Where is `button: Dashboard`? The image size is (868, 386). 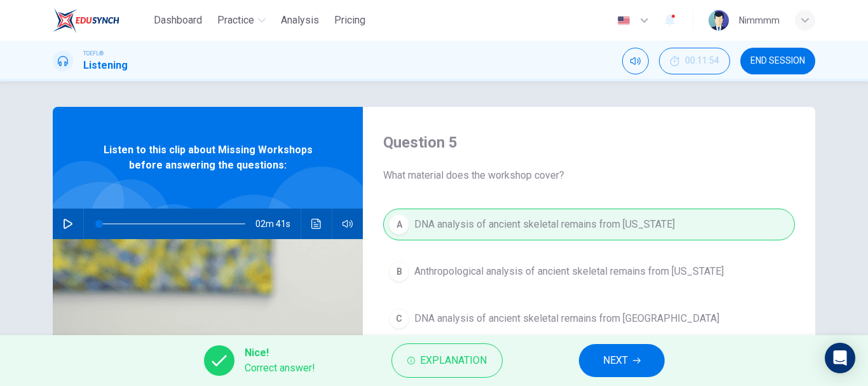 button: Dashboard is located at coordinates (178, 20).